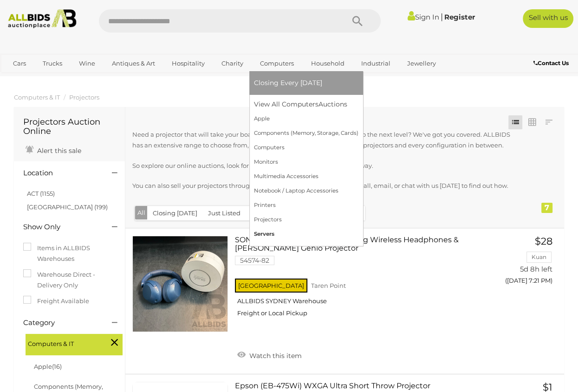 The height and width of the screenshot is (392, 578). I want to click on button: Just Listed, so click(224, 213).